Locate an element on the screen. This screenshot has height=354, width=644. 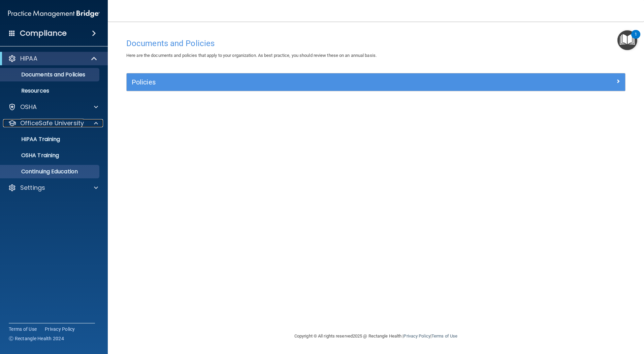
a: OfficeSafe University is located at coordinates (53, 123).